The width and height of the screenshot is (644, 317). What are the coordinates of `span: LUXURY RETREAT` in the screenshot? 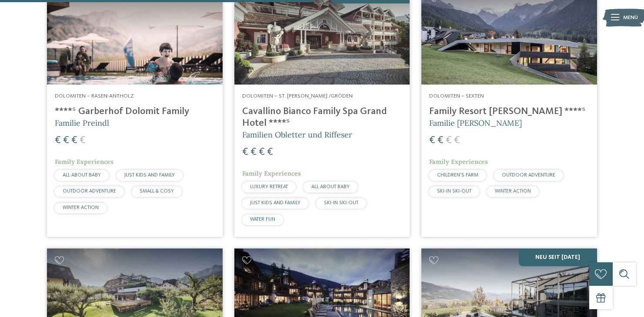 It's located at (269, 187).